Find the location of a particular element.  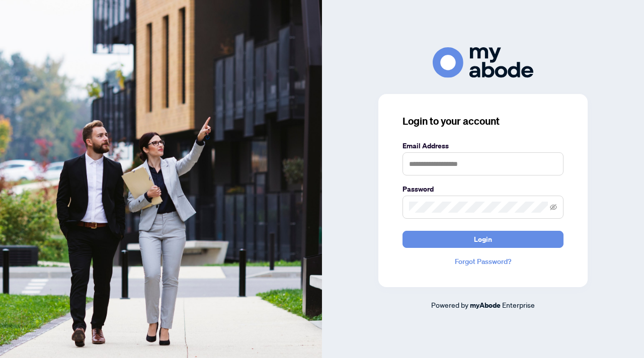

a: myAbode is located at coordinates (485, 305).